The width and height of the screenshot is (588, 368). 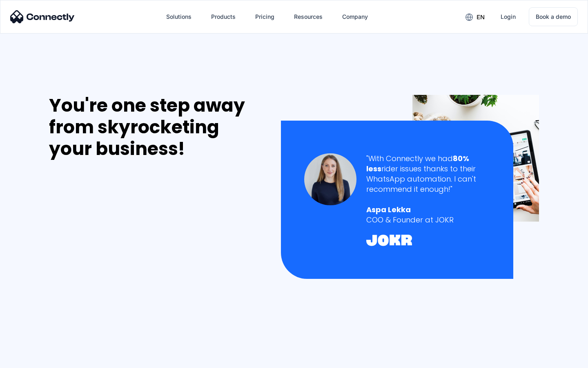 I want to click on div: You're one step away from skyrocketing your business!, so click(x=156, y=127).